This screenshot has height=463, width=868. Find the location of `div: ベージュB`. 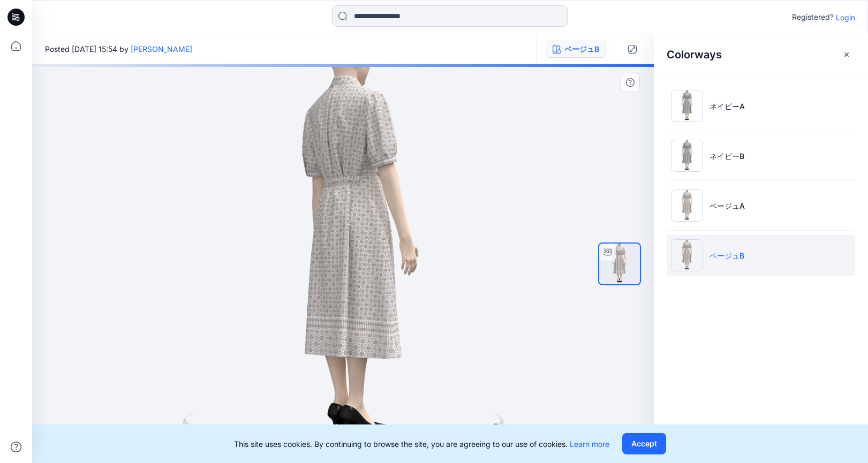

div: ベージュB is located at coordinates (582, 49).